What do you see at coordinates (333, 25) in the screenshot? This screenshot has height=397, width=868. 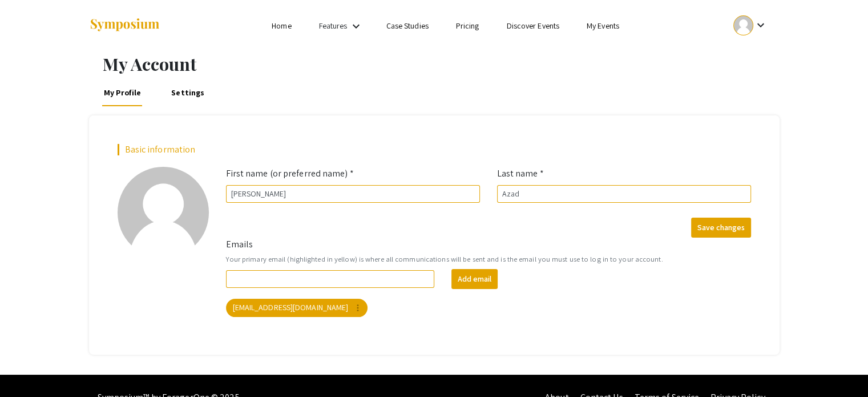 I see `a: Features` at bounding box center [333, 25].